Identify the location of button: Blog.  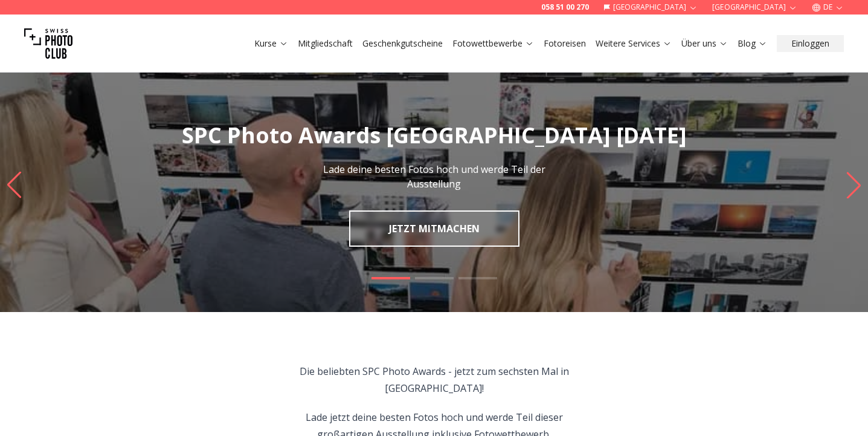
(752, 43).